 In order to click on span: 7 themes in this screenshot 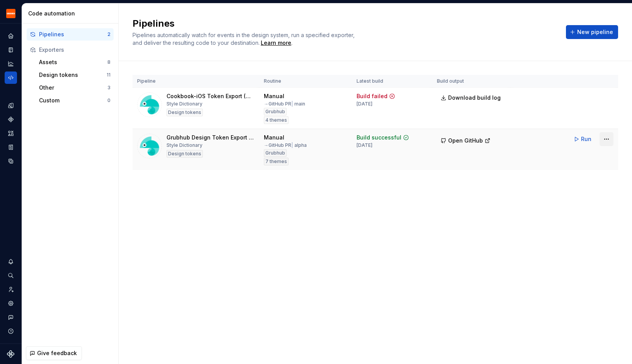, I will do `click(276, 161)`.